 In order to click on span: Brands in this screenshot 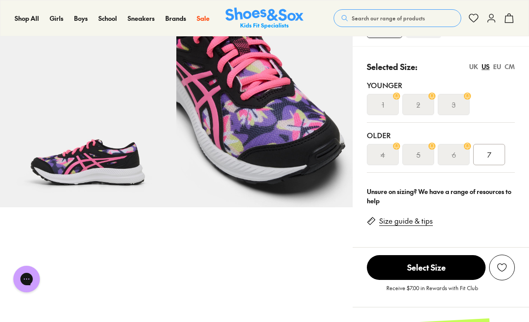, I will do `click(175, 18)`.